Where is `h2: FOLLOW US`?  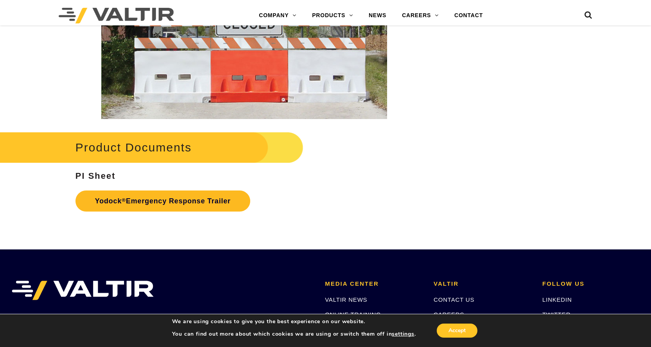 h2: FOLLOW US is located at coordinates (591, 284).